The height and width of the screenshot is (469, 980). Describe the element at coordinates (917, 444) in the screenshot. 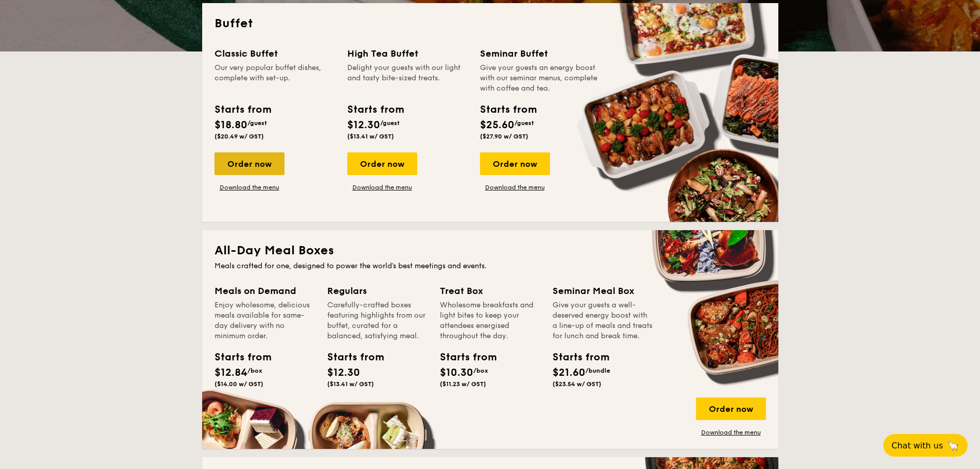

I see `span: Chat with us` at that location.